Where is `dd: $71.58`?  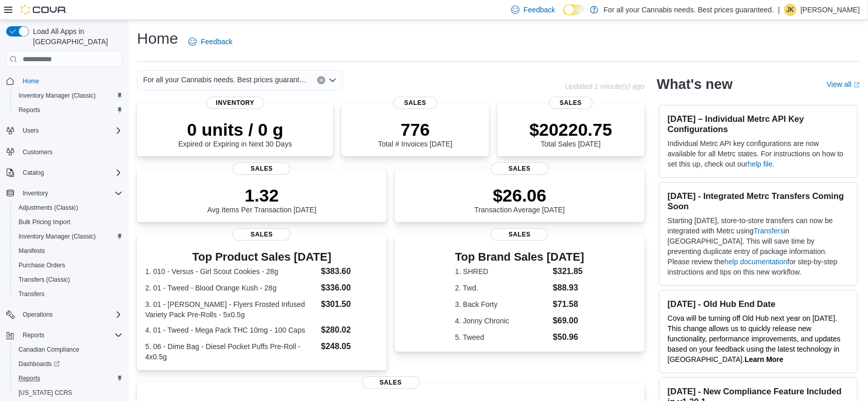
dd: $71.58 is located at coordinates (568, 304).